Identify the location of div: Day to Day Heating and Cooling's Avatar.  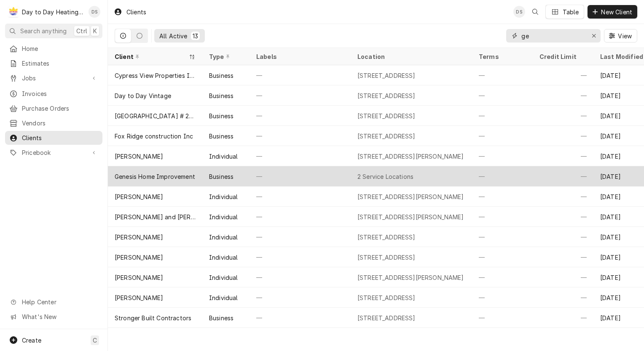
(13, 12).